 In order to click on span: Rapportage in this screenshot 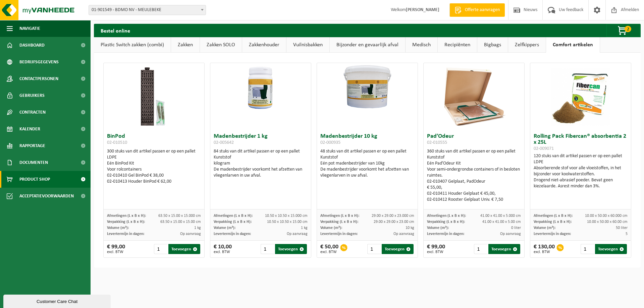, I will do `click(32, 146)`.